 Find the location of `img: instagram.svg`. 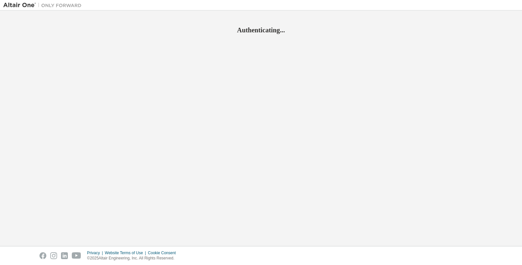

img: instagram.svg is located at coordinates (54, 255).